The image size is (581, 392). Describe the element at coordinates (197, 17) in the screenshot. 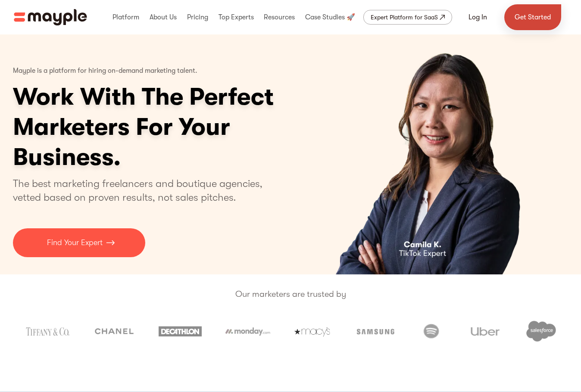

I see `div: Pricing` at that location.